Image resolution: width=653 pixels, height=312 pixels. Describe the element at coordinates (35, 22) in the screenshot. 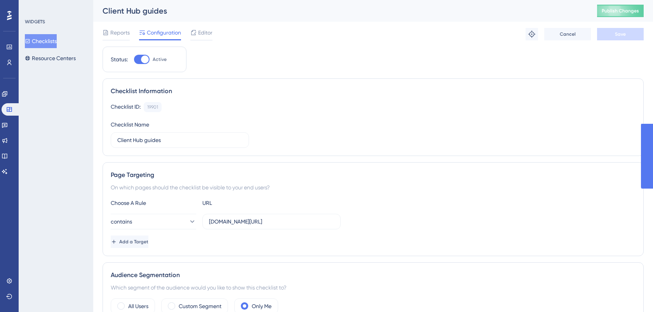

I see `div: WIDGETS` at that location.